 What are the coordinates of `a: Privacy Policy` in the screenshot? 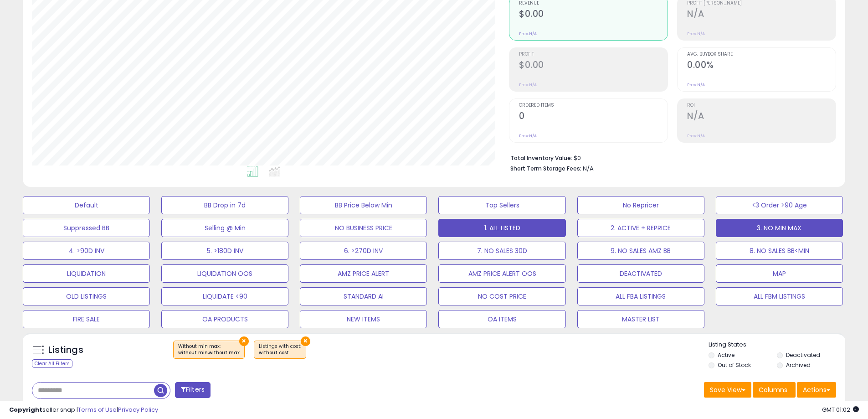 It's located at (138, 409).